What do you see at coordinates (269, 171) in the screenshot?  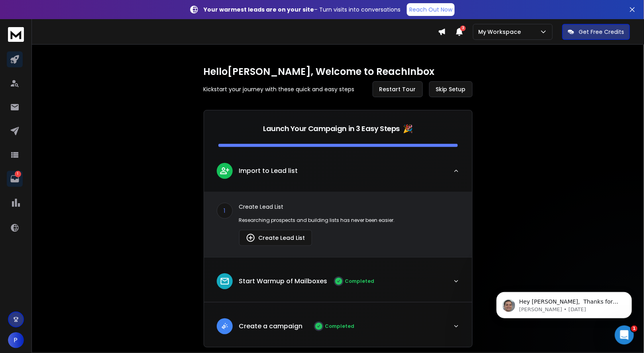 I see `p: Import to Lead list` at bounding box center [269, 171].